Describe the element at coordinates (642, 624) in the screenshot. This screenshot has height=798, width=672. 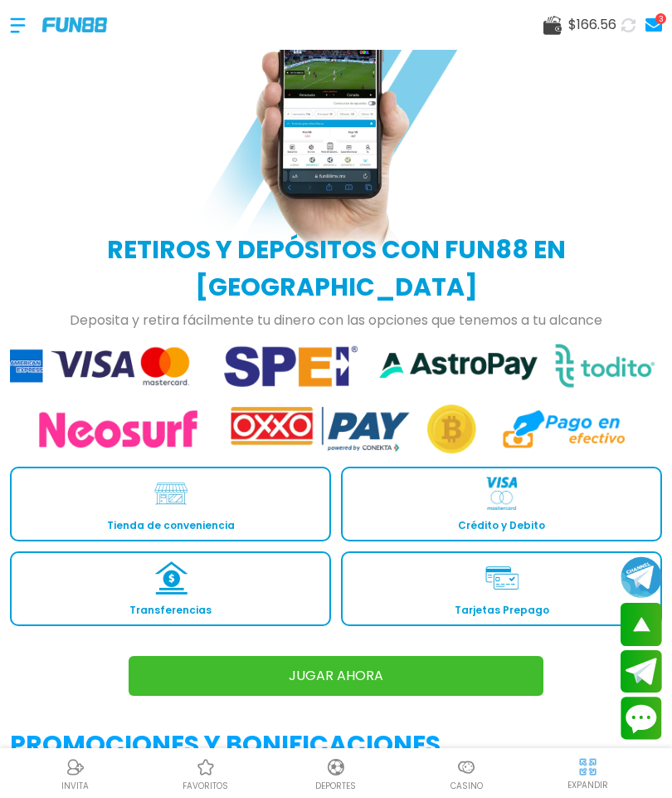
I see `button: scroll up` at that location.